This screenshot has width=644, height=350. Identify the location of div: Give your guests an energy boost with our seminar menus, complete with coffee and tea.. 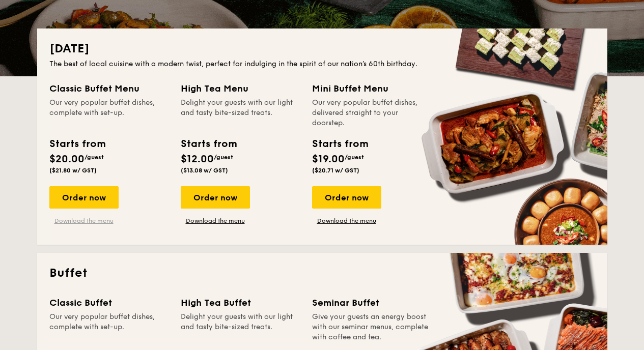
(372, 327).